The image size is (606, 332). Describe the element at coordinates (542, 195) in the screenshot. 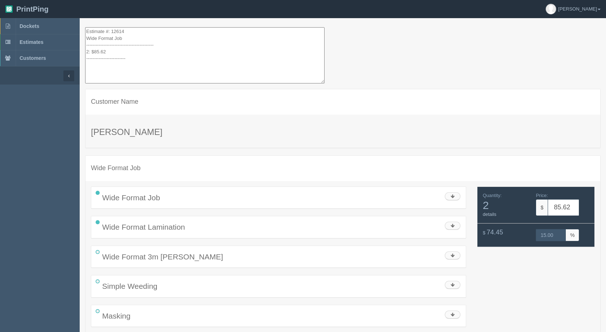

I see `span: Price:` at that location.